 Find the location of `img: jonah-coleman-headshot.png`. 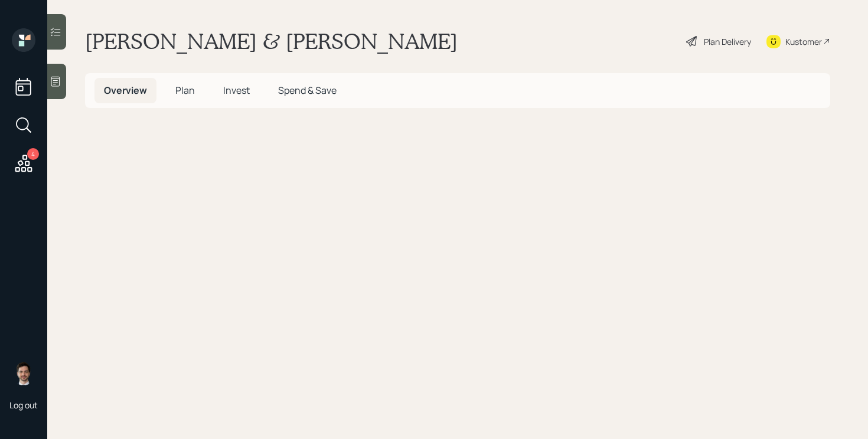

img: jonah-coleman-headshot.png is located at coordinates (24, 373).